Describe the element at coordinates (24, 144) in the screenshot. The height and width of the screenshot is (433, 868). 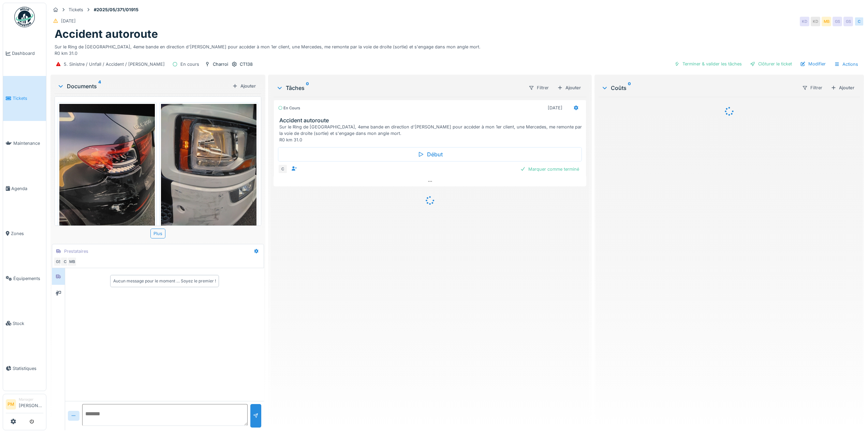
I see `a: Maintenance` at that location.